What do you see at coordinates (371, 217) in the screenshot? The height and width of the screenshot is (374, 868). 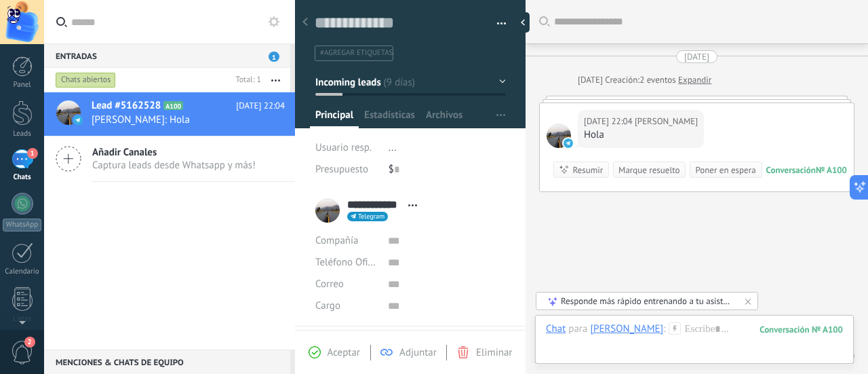 I see `span: Telegram` at bounding box center [371, 217].